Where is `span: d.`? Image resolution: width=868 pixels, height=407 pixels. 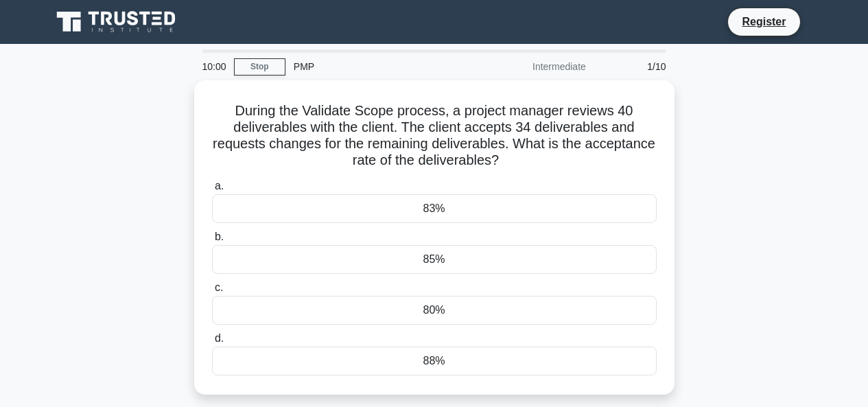
span: d. is located at coordinates (219, 337).